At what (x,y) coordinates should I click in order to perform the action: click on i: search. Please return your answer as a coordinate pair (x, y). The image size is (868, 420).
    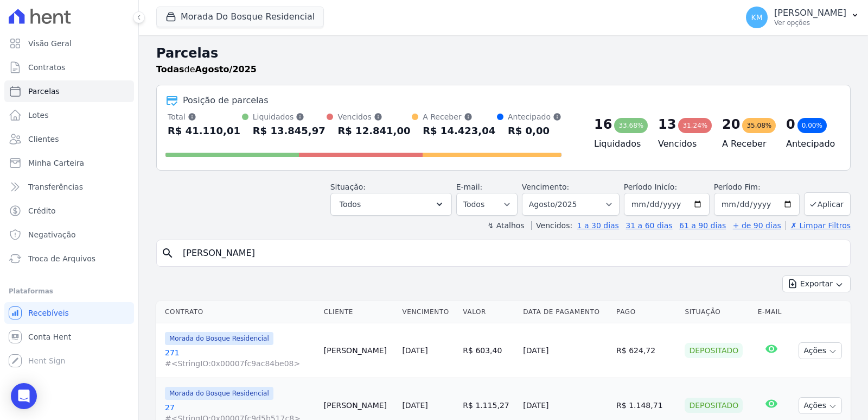
    Looking at the image, I should click on (168, 253).